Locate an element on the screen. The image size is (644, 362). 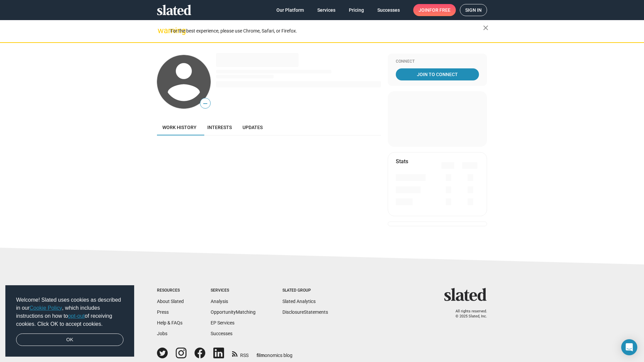
span: Join is located at coordinates (434, 10).